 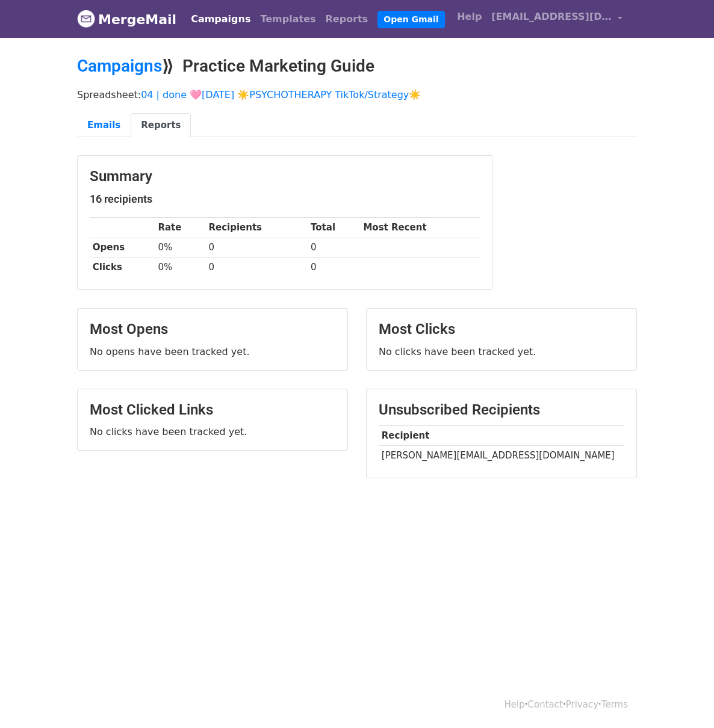 I want to click on h3: Most Clicked Links, so click(x=212, y=410).